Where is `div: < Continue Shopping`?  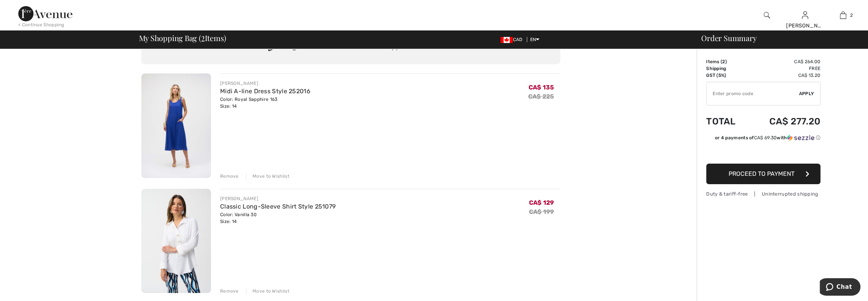
div: < Continue Shopping is located at coordinates (41, 25).